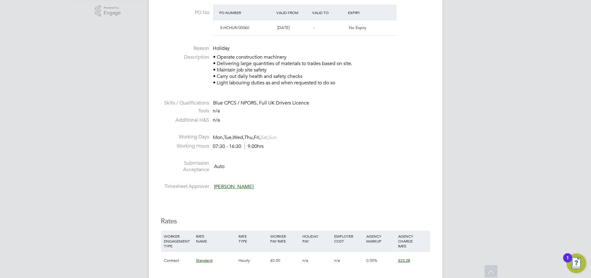 Image resolution: width=591 pixels, height=278 pixels. Describe the element at coordinates (185, 48) in the screenshot. I see `label: Reason` at that location.